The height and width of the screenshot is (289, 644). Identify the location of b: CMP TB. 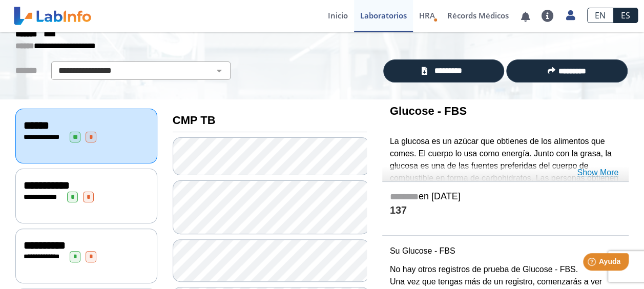
(194, 120).